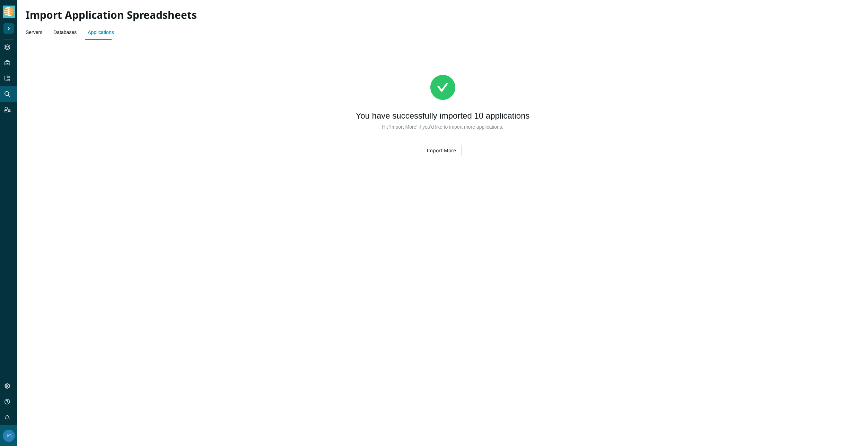 The height and width of the screenshot is (446, 868). Describe the element at coordinates (234, 15) in the screenshot. I see `h2: Import Application Spreadsheets` at that location.